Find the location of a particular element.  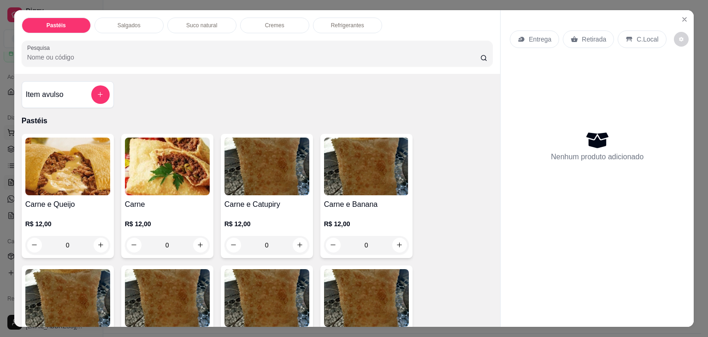

button: add-separate-item is located at coordinates (101, 95).